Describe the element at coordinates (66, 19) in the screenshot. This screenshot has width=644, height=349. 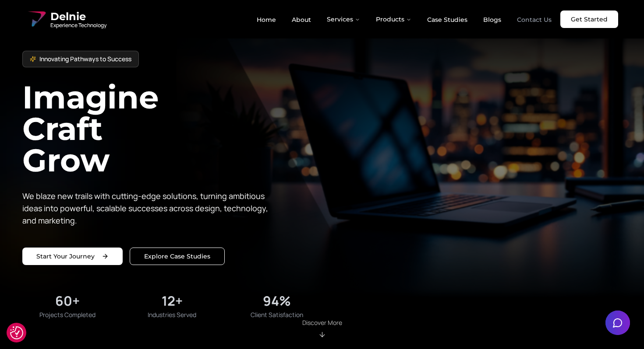
I see `div: Delnie Logo Full` at that location.